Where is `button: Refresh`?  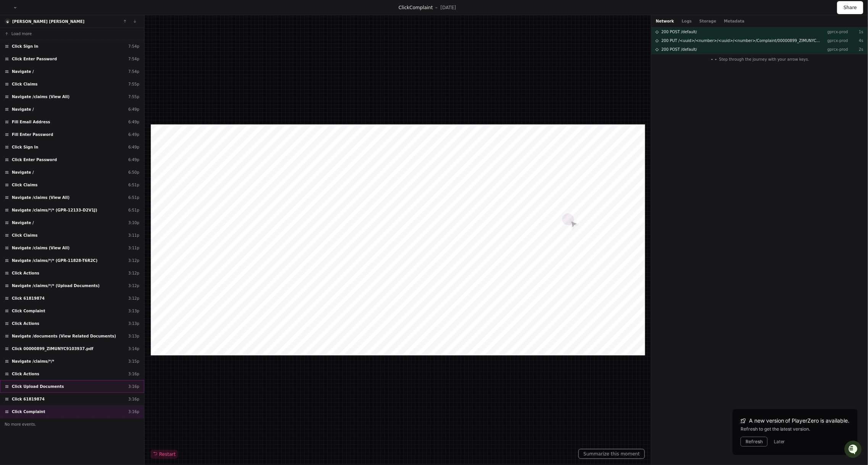
button: Refresh is located at coordinates (753, 442).